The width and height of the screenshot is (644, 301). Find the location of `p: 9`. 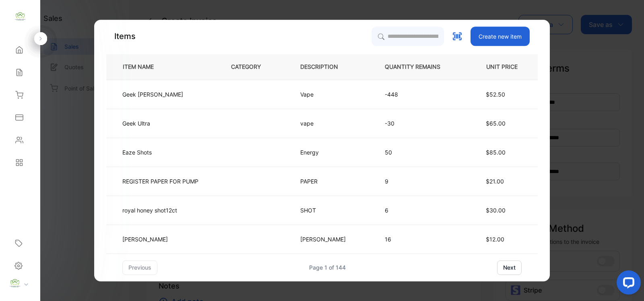

p: 9 is located at coordinates (419, 181).